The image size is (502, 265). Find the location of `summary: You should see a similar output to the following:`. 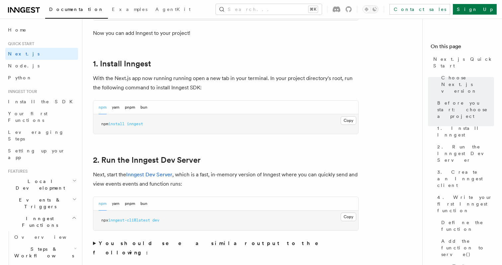

summary: You should see a similar output to the following: is located at coordinates (226, 248).